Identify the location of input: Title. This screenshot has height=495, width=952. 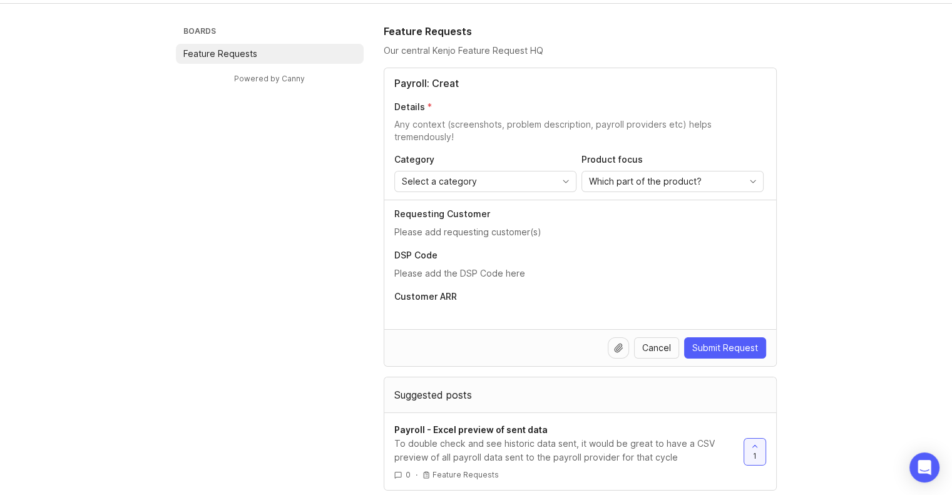
(580, 83).